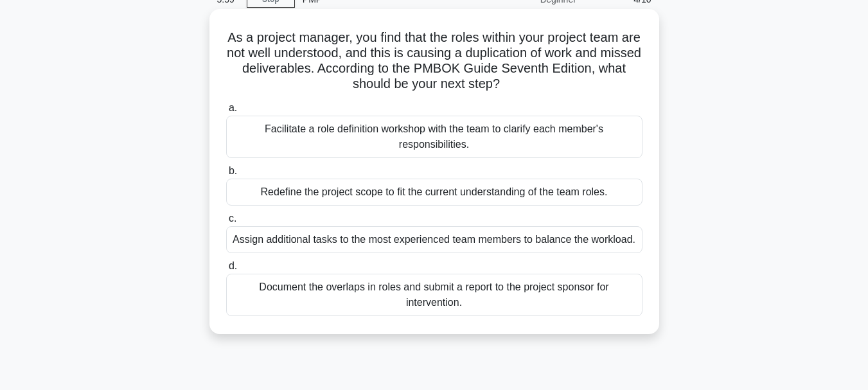  Describe the element at coordinates (233, 170) in the screenshot. I see `span: b.` at that location.